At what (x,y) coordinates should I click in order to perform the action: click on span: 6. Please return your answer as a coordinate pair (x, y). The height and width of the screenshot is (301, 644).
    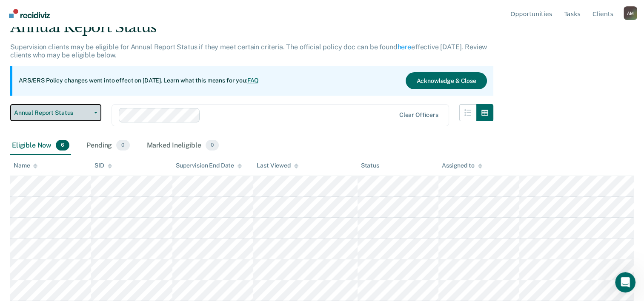
    Looking at the image, I should click on (63, 145).